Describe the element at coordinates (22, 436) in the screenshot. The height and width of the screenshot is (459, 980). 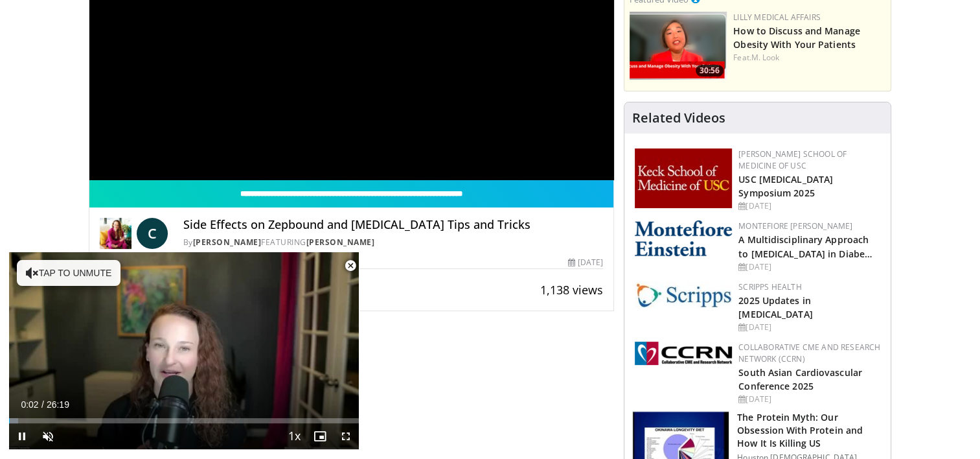
I see `button: Pause` at that location.